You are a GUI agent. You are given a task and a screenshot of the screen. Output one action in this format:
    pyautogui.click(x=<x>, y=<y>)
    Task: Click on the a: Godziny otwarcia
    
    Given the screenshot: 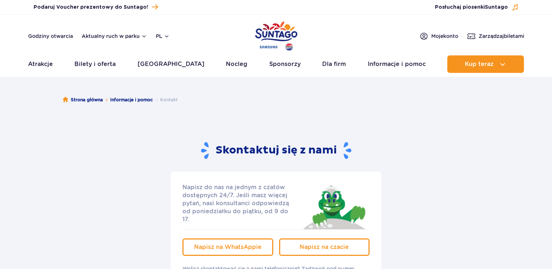 What is the action you would take?
    pyautogui.click(x=50, y=36)
    